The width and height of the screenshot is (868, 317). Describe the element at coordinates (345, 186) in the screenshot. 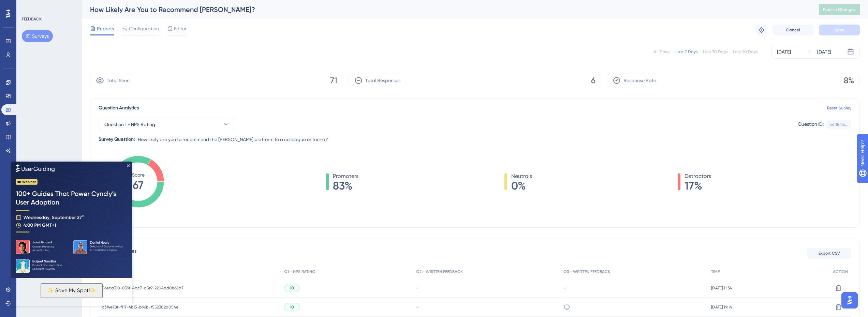

I see `span: 83%` at that location.